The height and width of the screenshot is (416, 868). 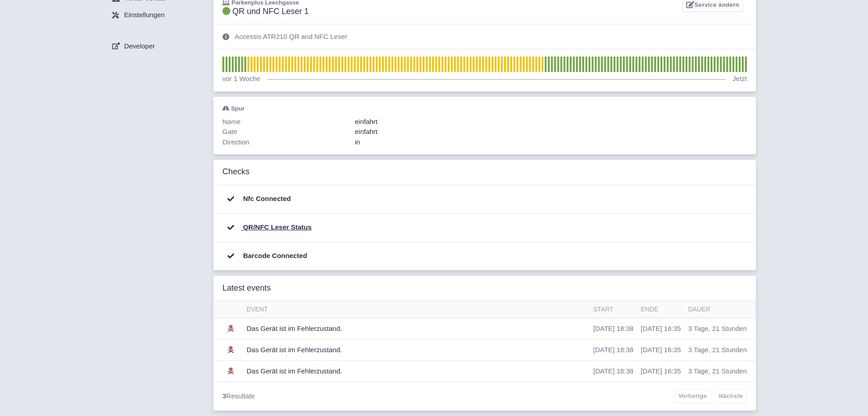 What do you see at coordinates (236, 172) in the screenshot?
I see `h3: Checks` at bounding box center [236, 172].